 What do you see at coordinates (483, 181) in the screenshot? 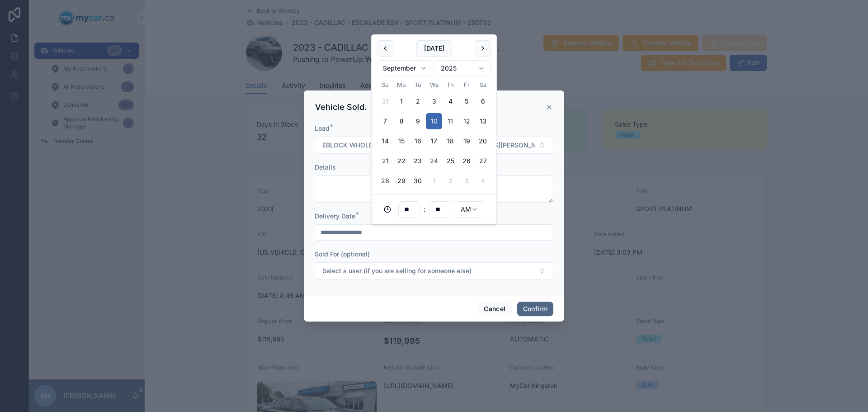
I see `button: Saturday, October 4th, 2025` at bounding box center [483, 181].